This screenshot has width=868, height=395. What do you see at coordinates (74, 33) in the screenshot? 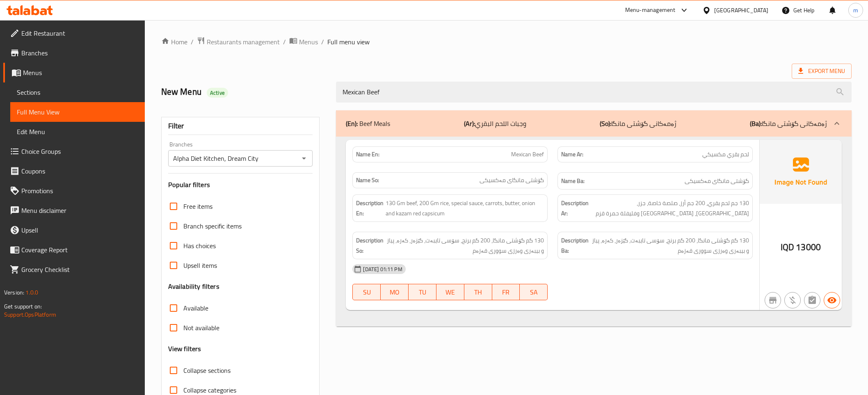
I see `a: Edit Restaurant` at bounding box center [74, 33].